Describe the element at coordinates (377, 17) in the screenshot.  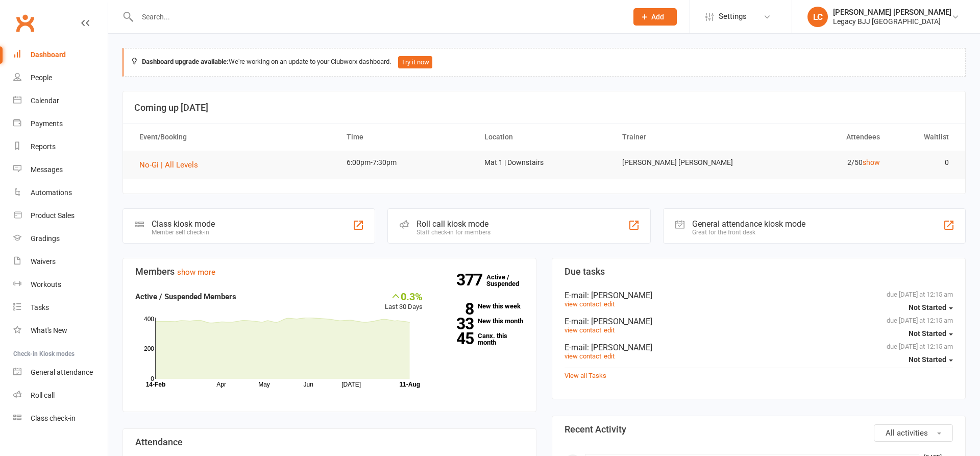
I see `input: Search...` at that location.